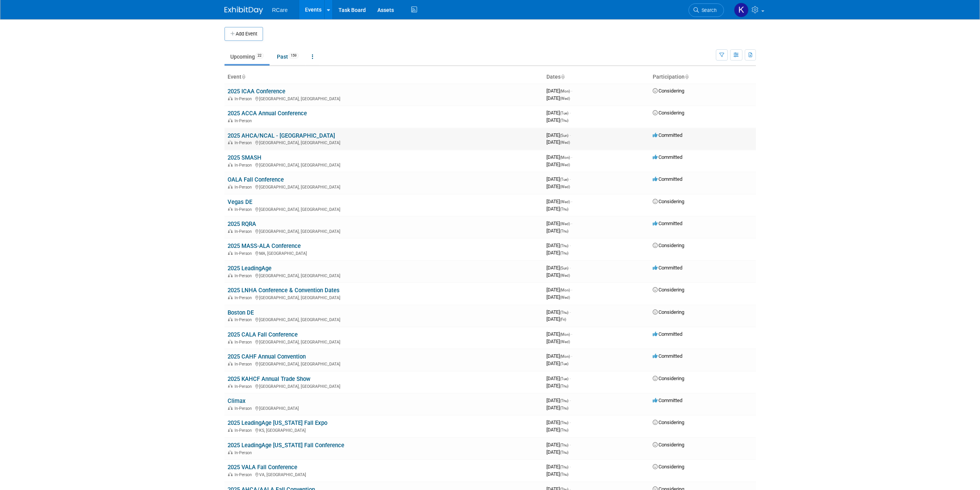  Describe the element at coordinates (563, 319) in the screenshot. I see `span: (Fri)` at that location.